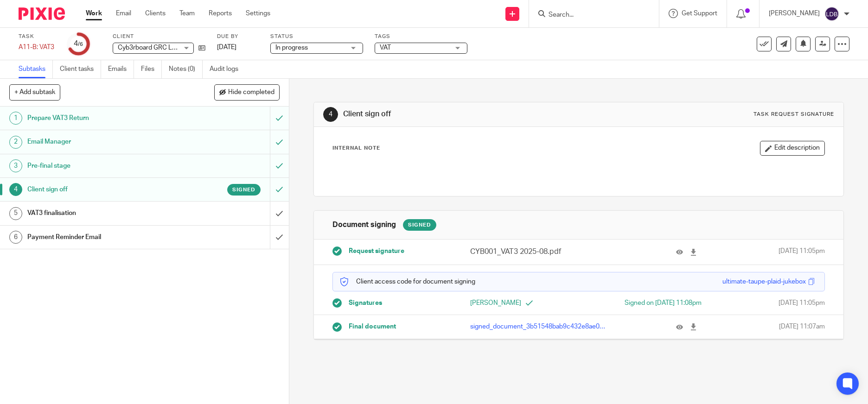 Image resolution: width=868 pixels, height=404 pixels. Describe the element at coordinates (105, 118) in the screenshot. I see `h1: Prepare VAT3 Return` at that location.